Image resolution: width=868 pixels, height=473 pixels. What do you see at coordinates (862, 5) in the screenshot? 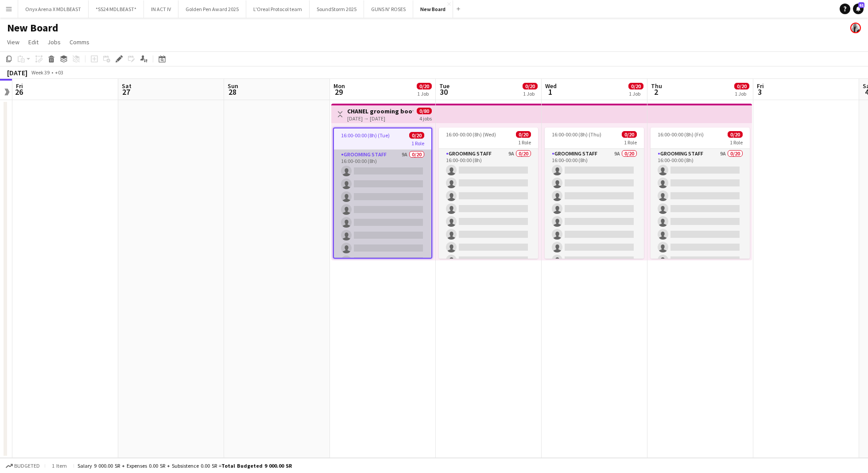
I see `span: 61` at bounding box center [862, 5].